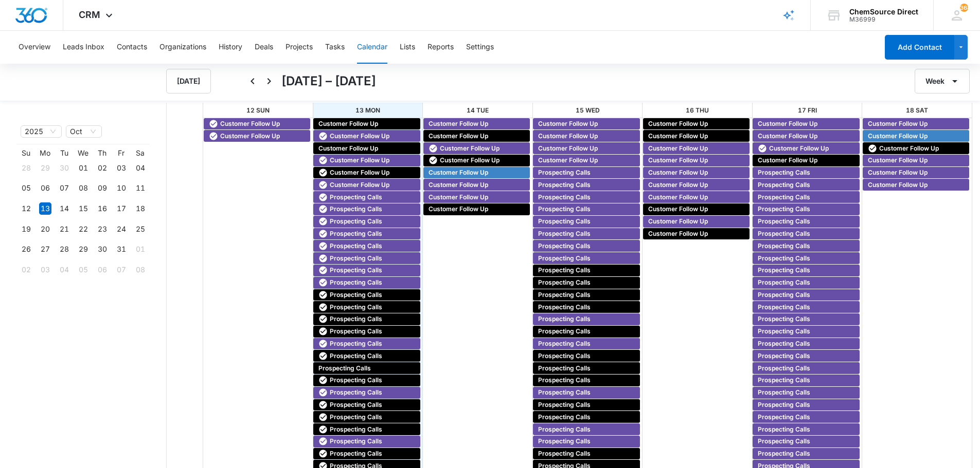  What do you see at coordinates (83, 48) in the screenshot?
I see `button: Leads Inbox` at bounding box center [83, 48].